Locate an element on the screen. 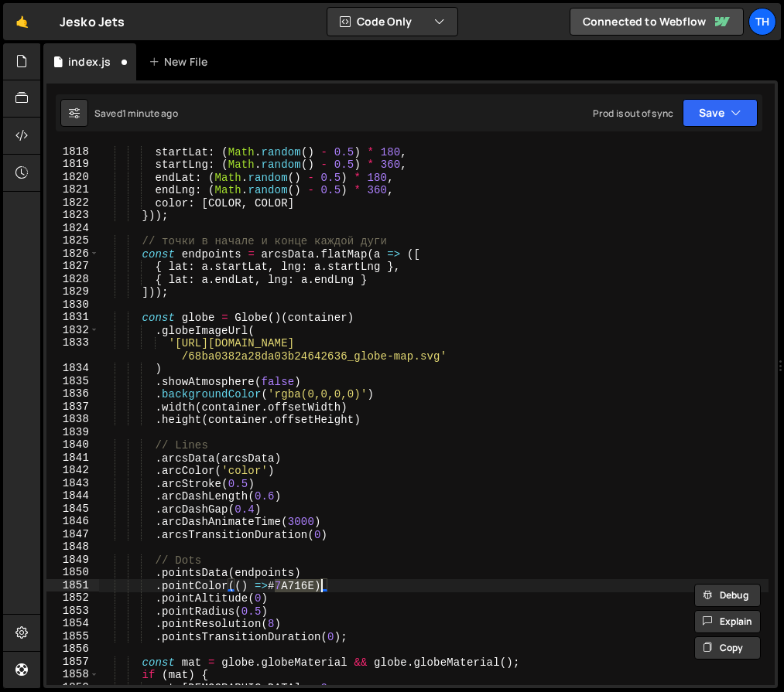 The width and height of the screenshot is (784, 692). div: 1851 is located at coordinates (73, 586).